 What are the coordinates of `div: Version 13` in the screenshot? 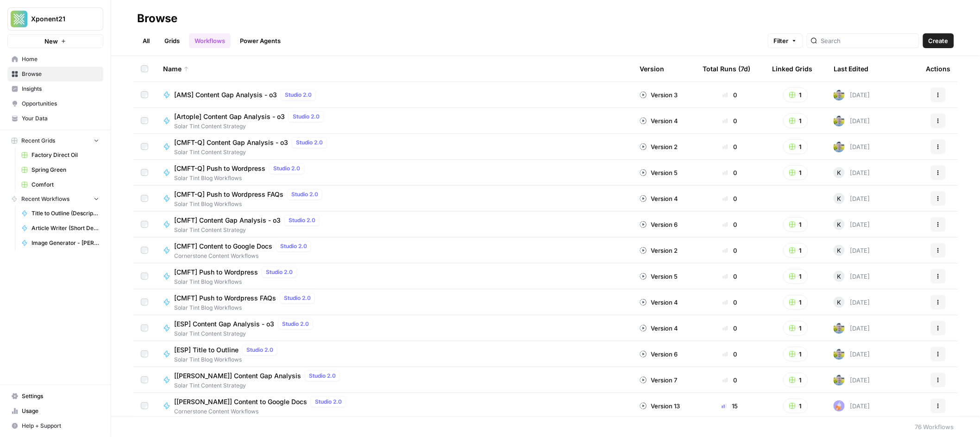 It's located at (659, 406).